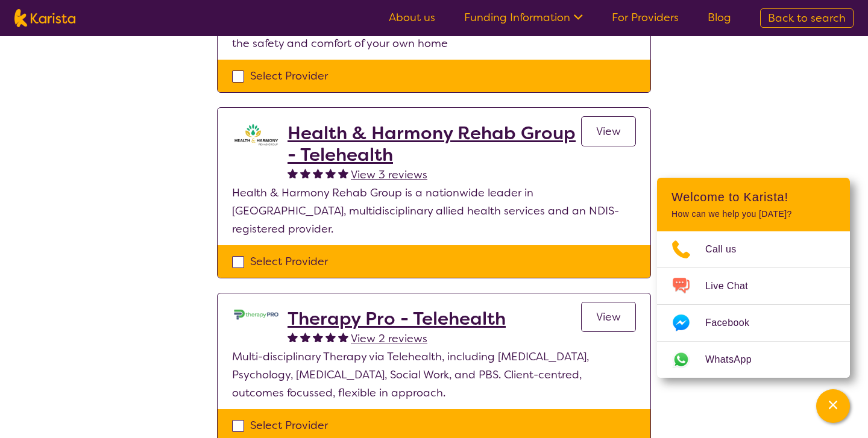 This screenshot has width=868, height=438. I want to click on span: Call us, so click(728, 249).